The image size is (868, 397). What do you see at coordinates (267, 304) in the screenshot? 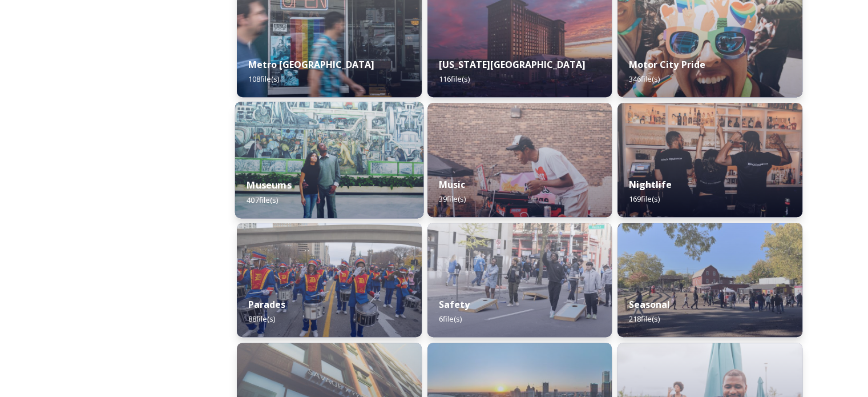
I see `strong: Parades` at bounding box center [267, 304].